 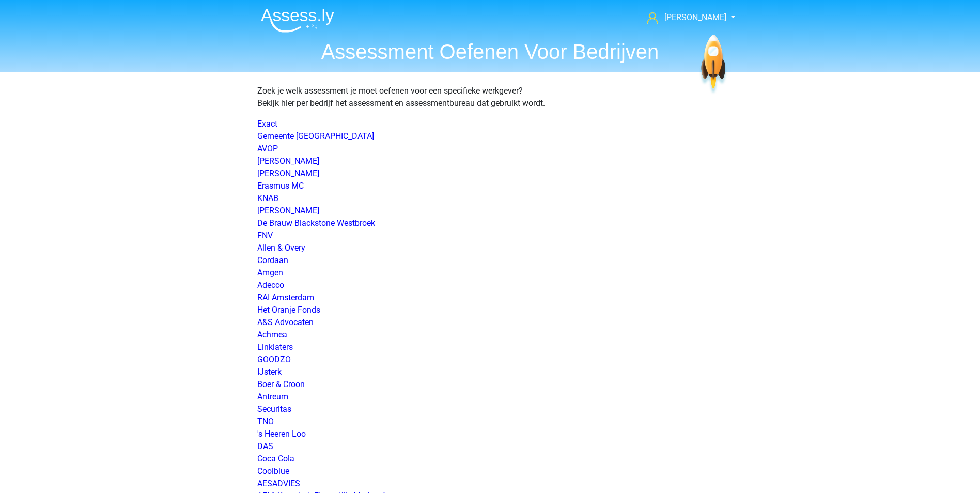 What do you see at coordinates (273, 471) in the screenshot?
I see `a: Coolblue` at bounding box center [273, 471].